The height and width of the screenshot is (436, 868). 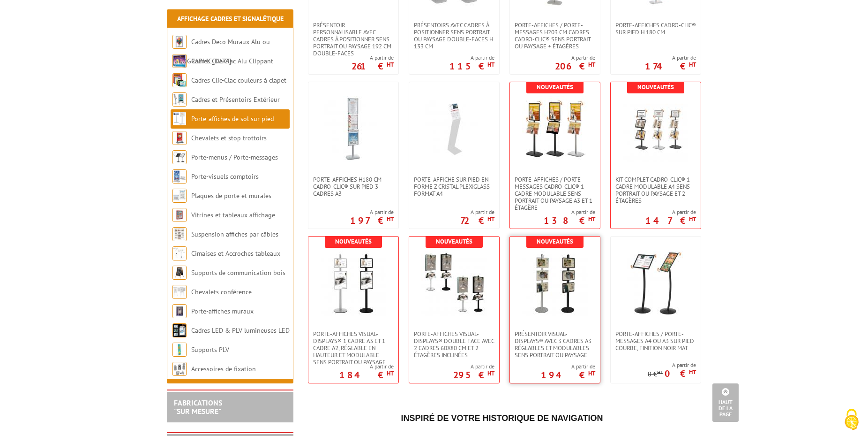 I want to click on span: Porte-affiches Visual-Displays® double face avec 2 cadres 60x80 cm et 2 étagères inclinées, so click(x=454, y=344).